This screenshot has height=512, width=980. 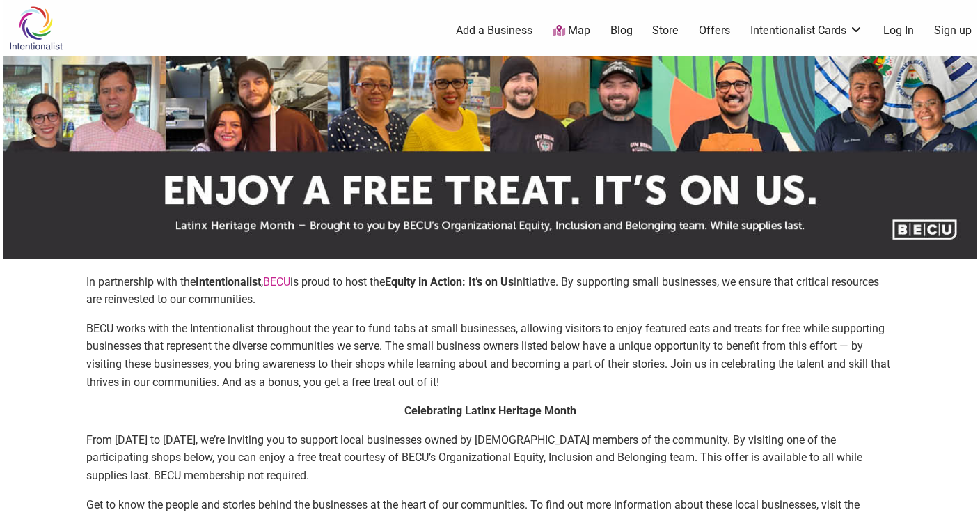 What do you see at coordinates (898, 31) in the screenshot?
I see `a: Log In` at bounding box center [898, 31].